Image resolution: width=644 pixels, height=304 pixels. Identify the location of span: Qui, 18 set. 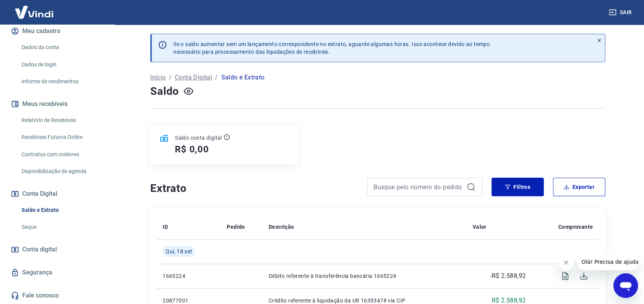
(179, 251).